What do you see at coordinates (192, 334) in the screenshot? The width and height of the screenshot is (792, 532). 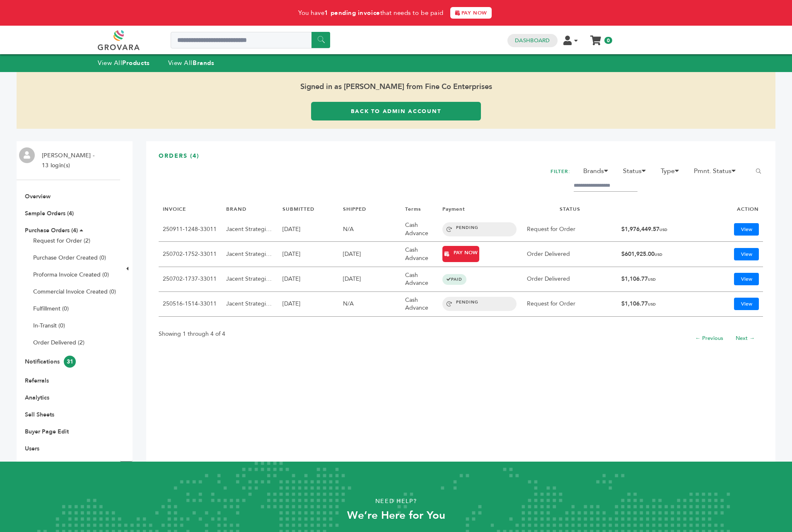 I see `p: Showing 1 through 4 of 4` at bounding box center [192, 334].